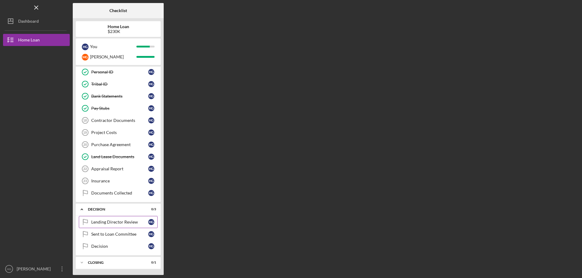 The image size is (582, 278). What do you see at coordinates (113, 47) in the screenshot?
I see `div: You` at bounding box center [113, 47].